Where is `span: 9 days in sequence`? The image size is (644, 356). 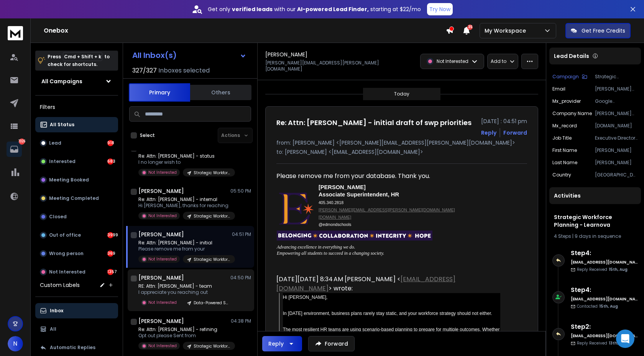 span: 9 days in sequence is located at coordinates (597, 236).